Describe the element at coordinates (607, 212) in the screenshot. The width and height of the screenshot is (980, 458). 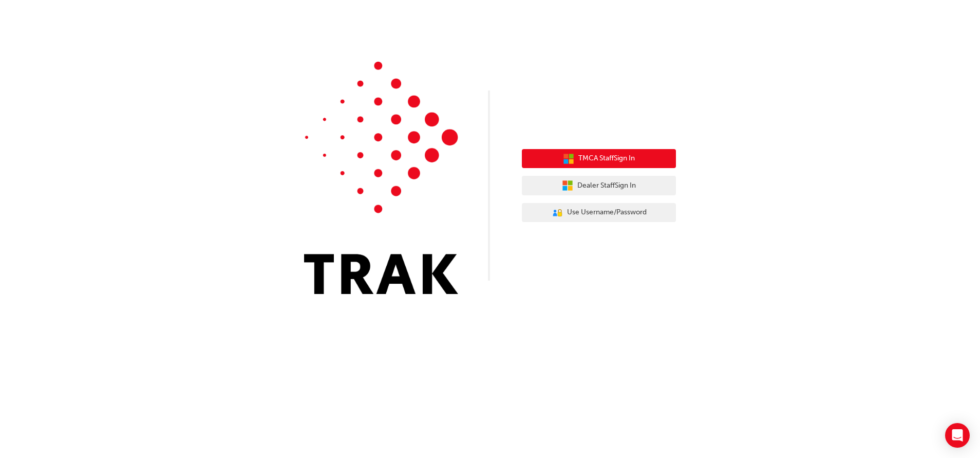
I see `span: Use Username/Password` at that location.